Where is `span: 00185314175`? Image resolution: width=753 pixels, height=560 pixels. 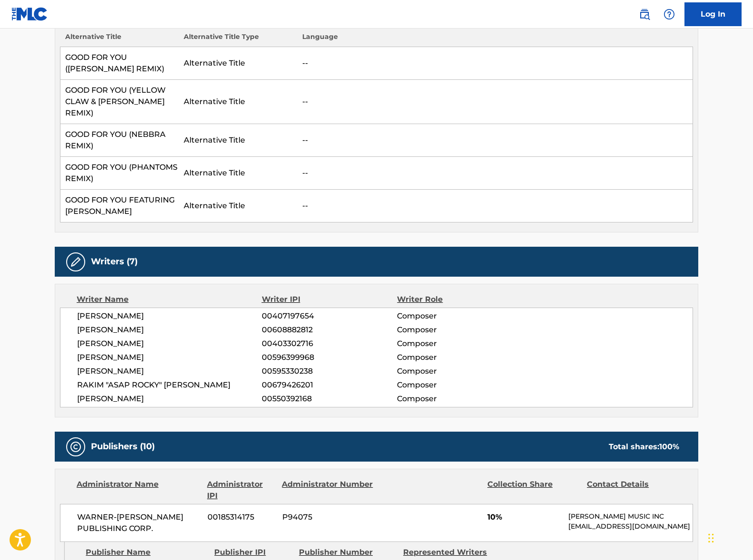 span: 00185314175 is located at coordinates (241, 518).